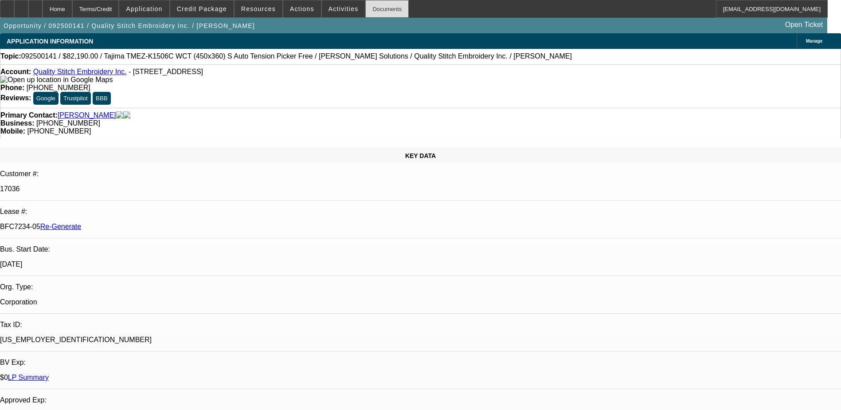  What do you see at coordinates (28, 377) in the screenshot?
I see `a: LP Summary` at bounding box center [28, 377].